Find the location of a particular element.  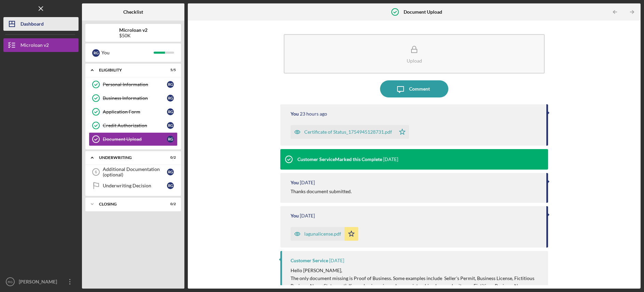

div: Eligibility is located at coordinates (129, 70).